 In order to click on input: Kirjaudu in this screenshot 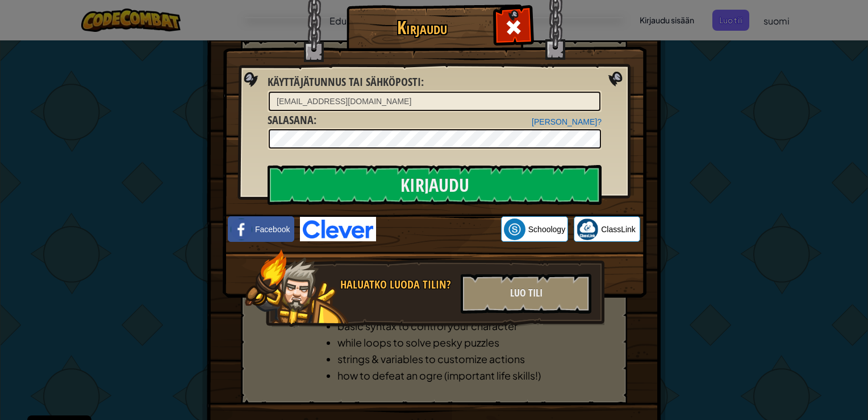, I will do `click(435, 185)`.